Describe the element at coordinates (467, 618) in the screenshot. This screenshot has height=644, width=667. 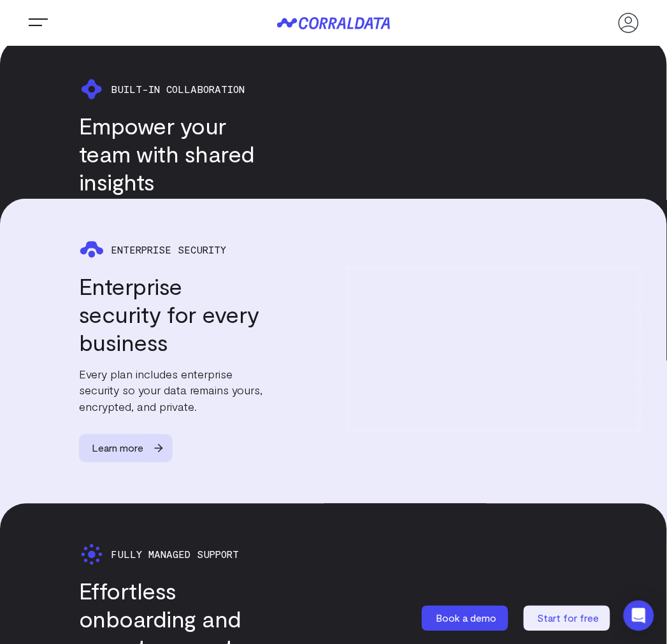
I see `a: Book a demo` at that location.